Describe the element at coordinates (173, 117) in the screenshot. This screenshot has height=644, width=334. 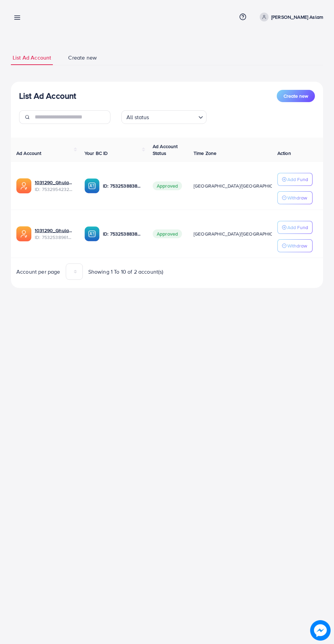
I see `input: Search for option` at that location.